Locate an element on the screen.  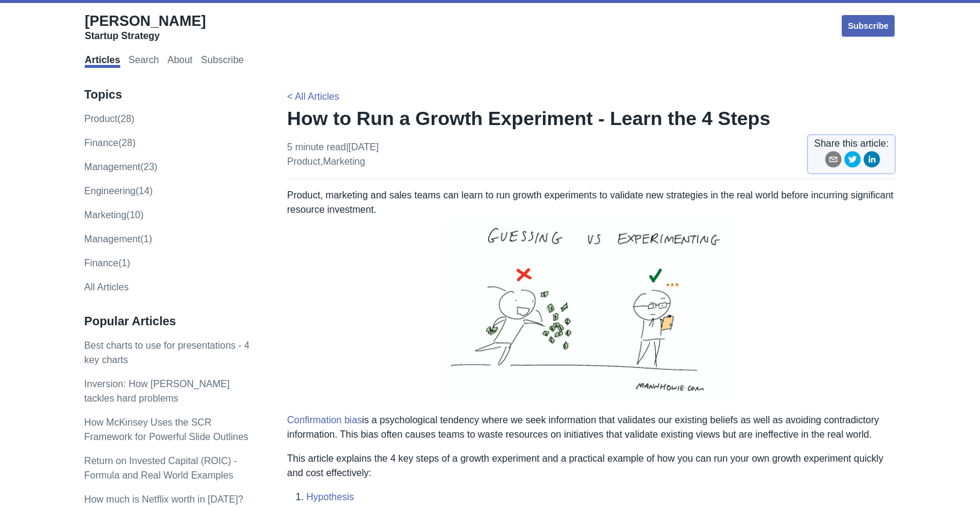
p: Product, marketing and sales teams can learn to run growth experiments to validate new strategies... is located at coordinates (591, 296).